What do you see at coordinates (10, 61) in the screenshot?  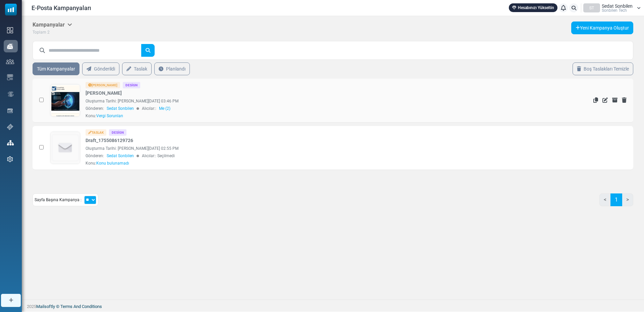 I see `img: contacts-icon.svg` at bounding box center [10, 61].